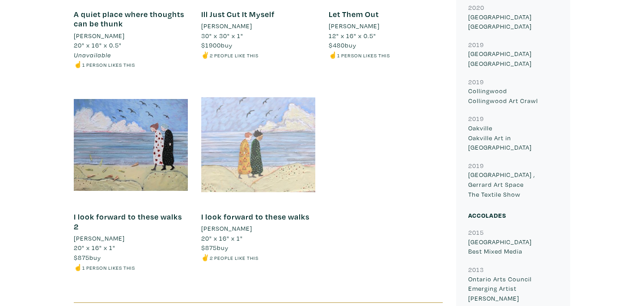 Image resolution: width=644 pixels, height=306 pixels. Describe the element at coordinates (238, 14) in the screenshot. I see `a: Ill Just Cut It Myself` at that location.